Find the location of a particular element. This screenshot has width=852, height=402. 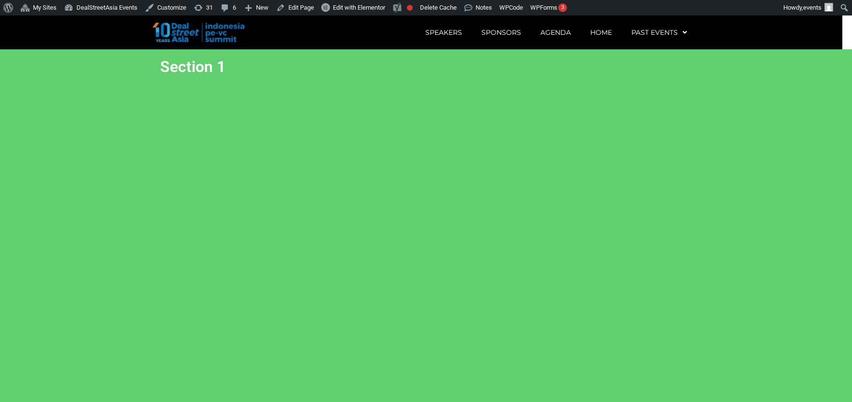

h2: Section 1 is located at coordinates (291, 67).